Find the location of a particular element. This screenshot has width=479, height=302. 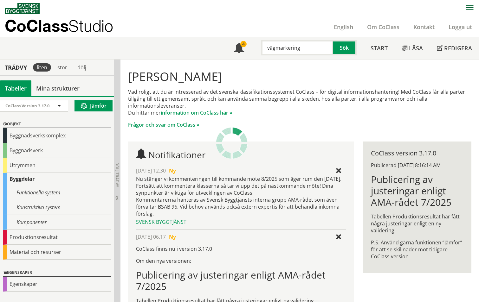

img: Laddar is located at coordinates (232, 143).